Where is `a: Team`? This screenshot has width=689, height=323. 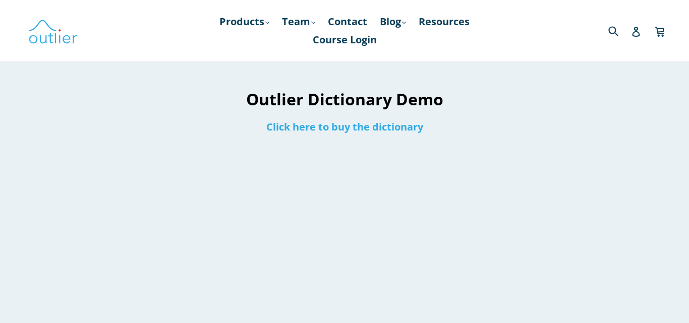 a: Team is located at coordinates (298, 22).